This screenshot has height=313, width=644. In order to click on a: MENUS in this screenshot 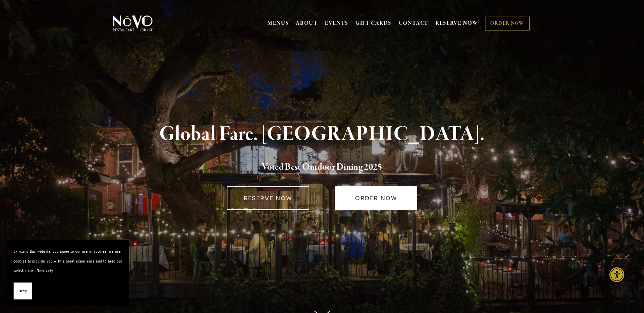, I will do `click(278, 23)`.